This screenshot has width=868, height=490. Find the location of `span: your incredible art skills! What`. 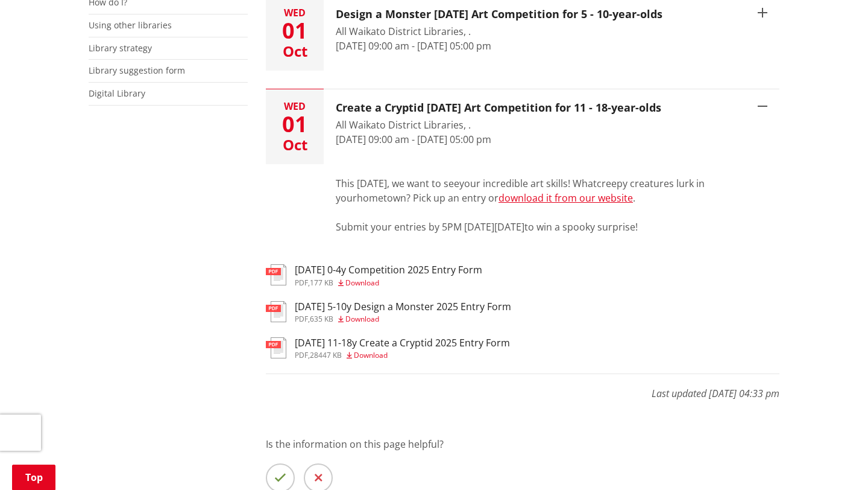

span: your incredible art skills! What is located at coordinates (528, 183).